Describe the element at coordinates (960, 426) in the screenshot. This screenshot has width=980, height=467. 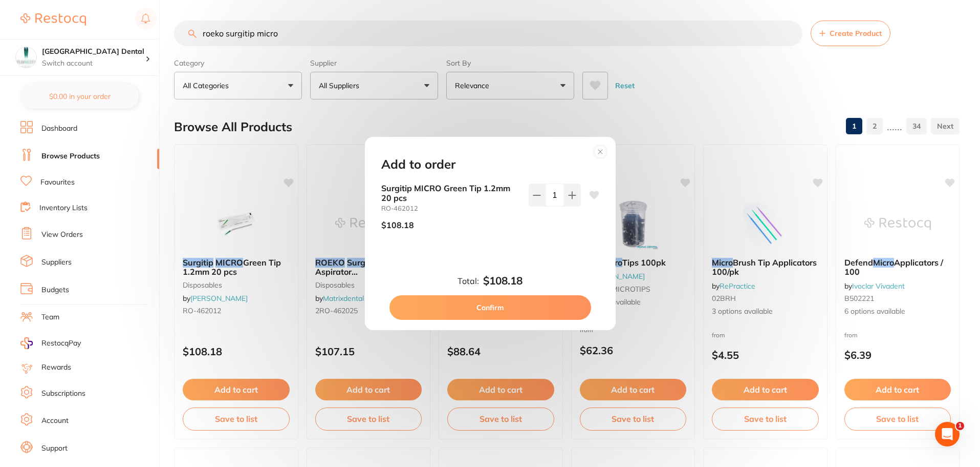
I see `span: 1` at that location.